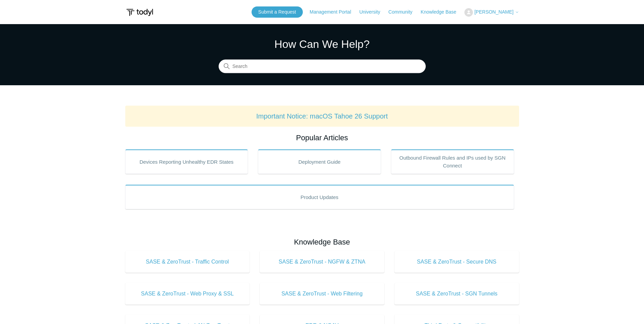 The width and height of the screenshot is (644, 324). I want to click on a: Submit a Request, so click(277, 12).